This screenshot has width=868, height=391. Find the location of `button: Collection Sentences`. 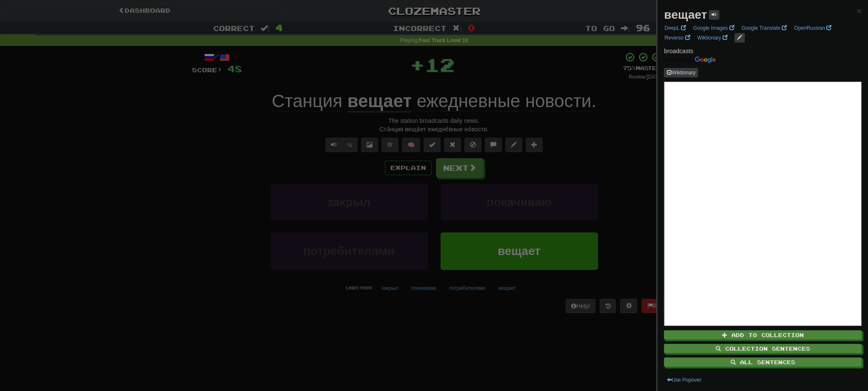

button: Collection Sentences is located at coordinates (763, 349).